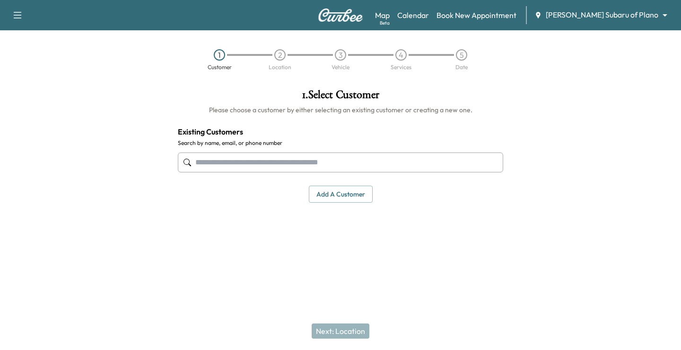 The image size is (681, 350). Describe the element at coordinates (382, 15) in the screenshot. I see `a: MapBeta` at that location.